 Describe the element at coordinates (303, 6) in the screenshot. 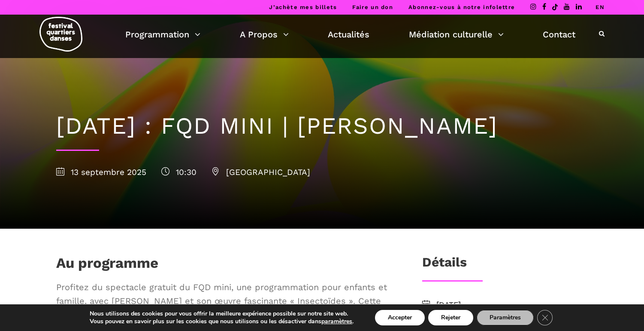

I see `a: J’achète mes billets` at that location.